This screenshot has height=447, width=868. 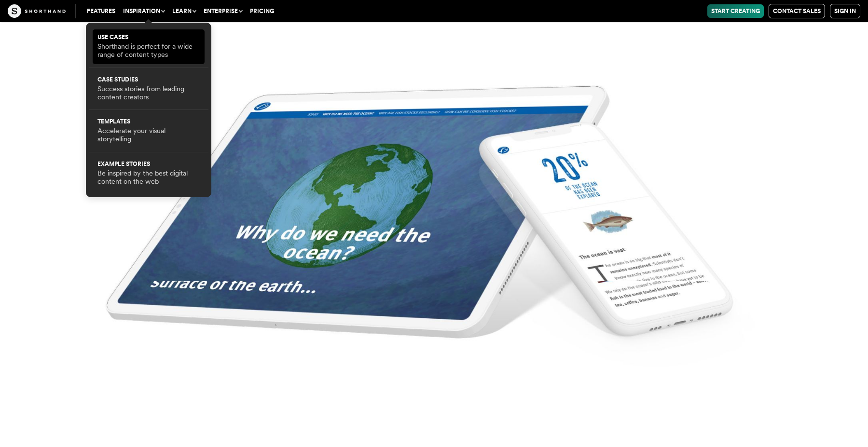 What do you see at coordinates (149, 50) in the screenshot?
I see `p: Shorthand is perfect for a wide range of content types` at bounding box center [149, 50].